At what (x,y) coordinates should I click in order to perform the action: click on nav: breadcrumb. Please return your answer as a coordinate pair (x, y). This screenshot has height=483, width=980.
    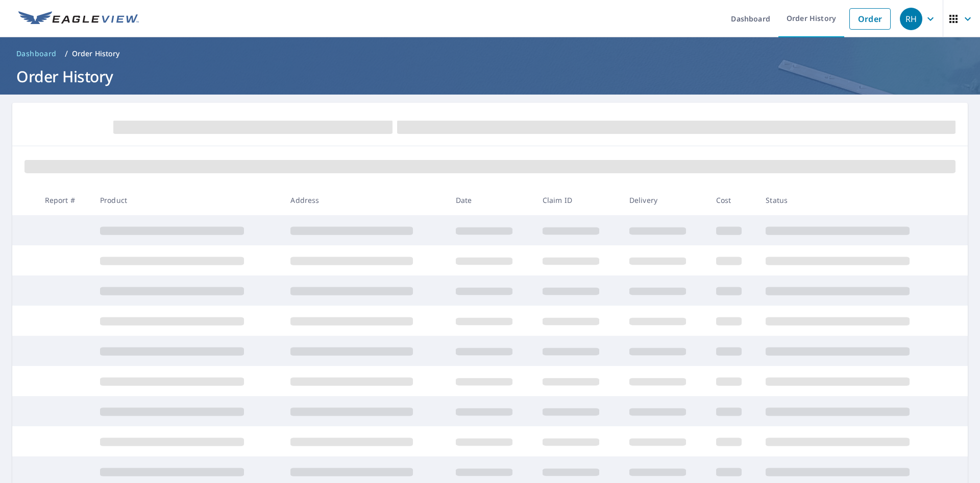
    Looking at the image, I should click on (490, 54).